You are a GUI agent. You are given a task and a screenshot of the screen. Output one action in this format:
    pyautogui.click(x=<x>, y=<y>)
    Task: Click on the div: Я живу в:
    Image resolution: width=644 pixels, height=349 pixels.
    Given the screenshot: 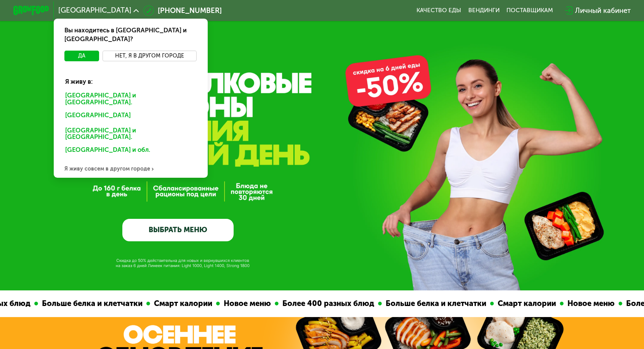 What is the action you would take?
    pyautogui.click(x=131, y=78)
    